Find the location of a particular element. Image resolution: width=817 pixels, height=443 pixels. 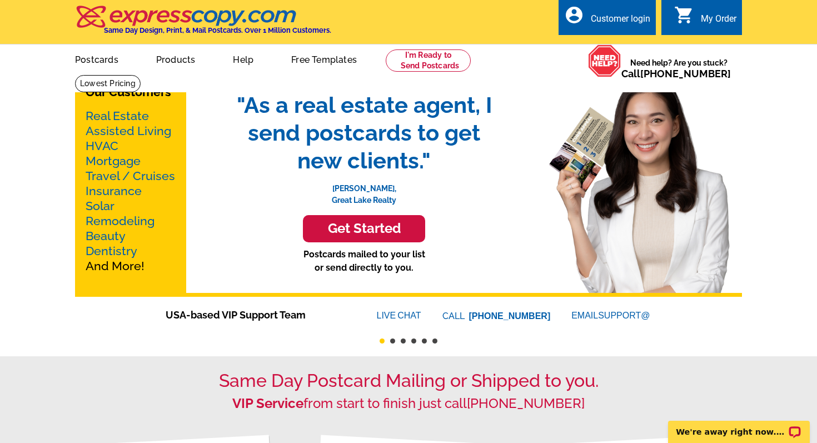

p: We're away right now. Please check back later! is located at coordinates (71, 24).